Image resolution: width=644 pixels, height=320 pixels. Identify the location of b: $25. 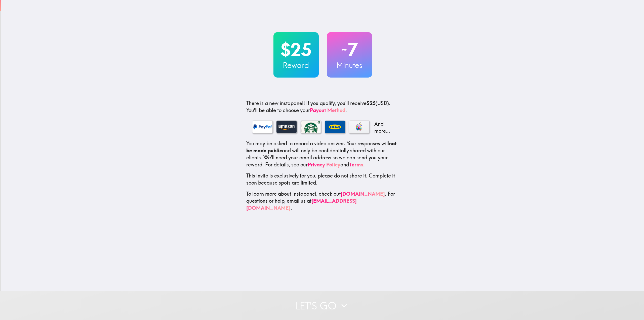
(371, 103).